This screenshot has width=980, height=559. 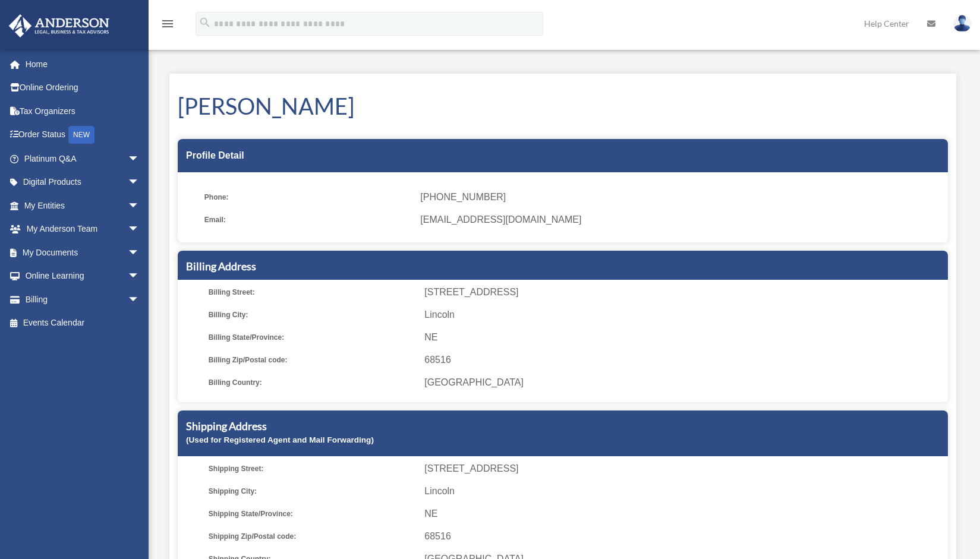 I want to click on a: Home, so click(x=83, y=64).